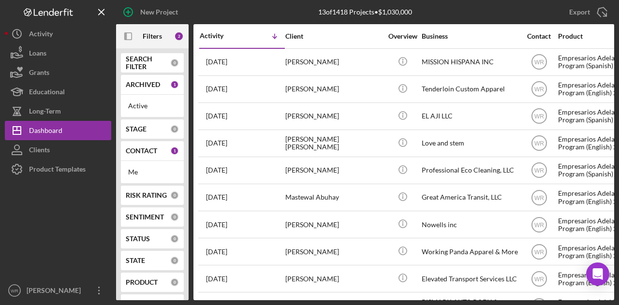 This screenshot has height=305, width=619. I want to click on a: Grants, so click(58, 73).